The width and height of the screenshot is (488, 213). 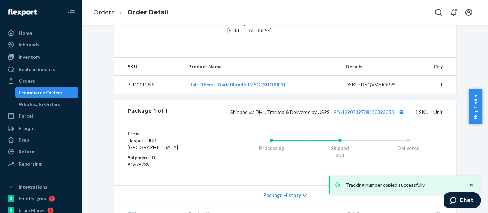 I want to click on td: 1, so click(x=436, y=85).